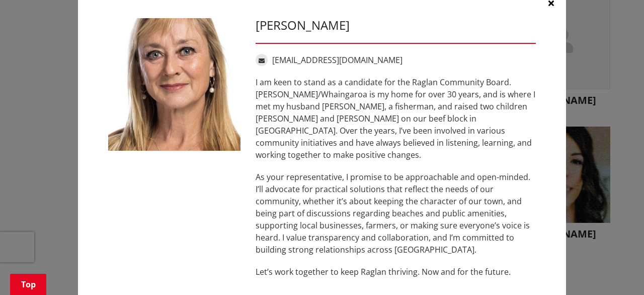 The width and height of the screenshot is (644, 295). What do you see at coordinates (174, 84) in the screenshot?
I see `img: WO-W-WH__LABOYRIE_N__XTjB5` at bounding box center [174, 84].